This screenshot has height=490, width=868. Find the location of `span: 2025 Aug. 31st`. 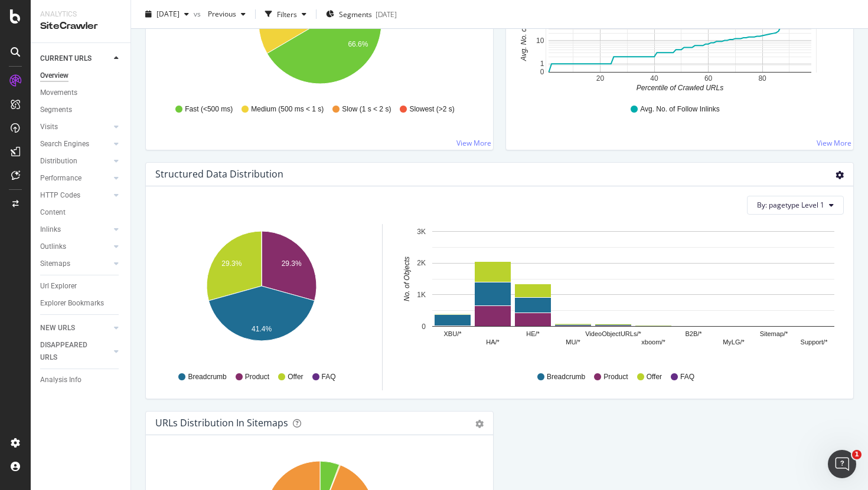

span: 2025 Aug. 31st is located at coordinates (168, 14).